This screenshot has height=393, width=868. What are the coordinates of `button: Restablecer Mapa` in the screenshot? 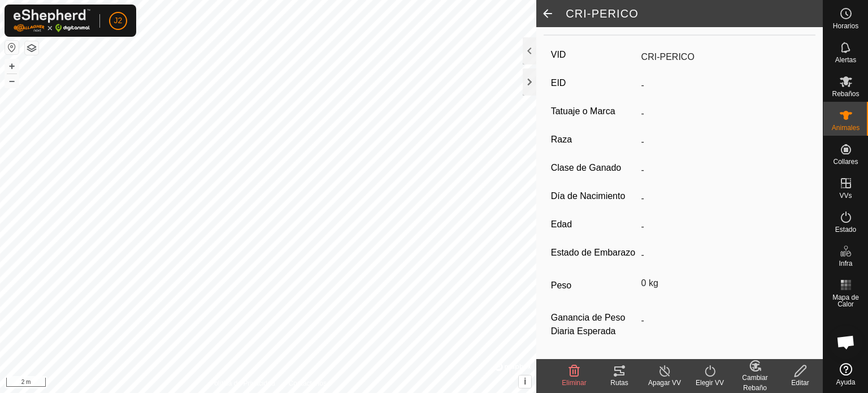 It's located at (12, 47).